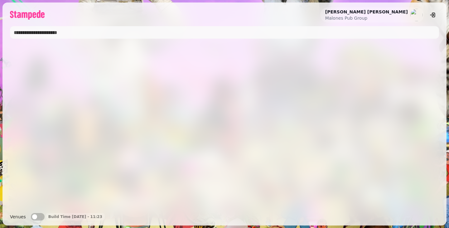 This screenshot has width=449, height=228. What do you see at coordinates (416, 15) in the screenshot?
I see `img: aHR0cHM6Ly93d3cuZ3JhdmF0YXIuY29tL2F2YXRhci9iNDM4ZTVmMmY5N2UzNWZhYTQ5YTg2NmUwNmIxYzAwND9zPTE1MCZkP...` at bounding box center [416, 15].